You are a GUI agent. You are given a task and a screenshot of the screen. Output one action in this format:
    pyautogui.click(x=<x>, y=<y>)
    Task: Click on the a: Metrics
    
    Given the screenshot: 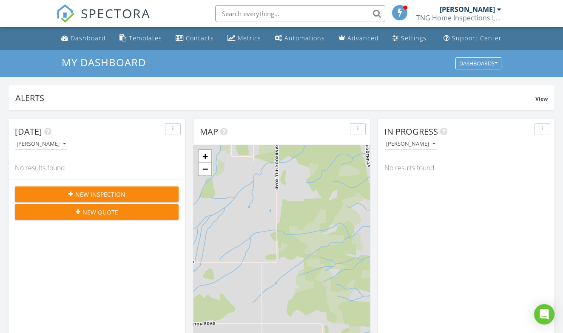 What is the action you would take?
    pyautogui.click(x=244, y=38)
    